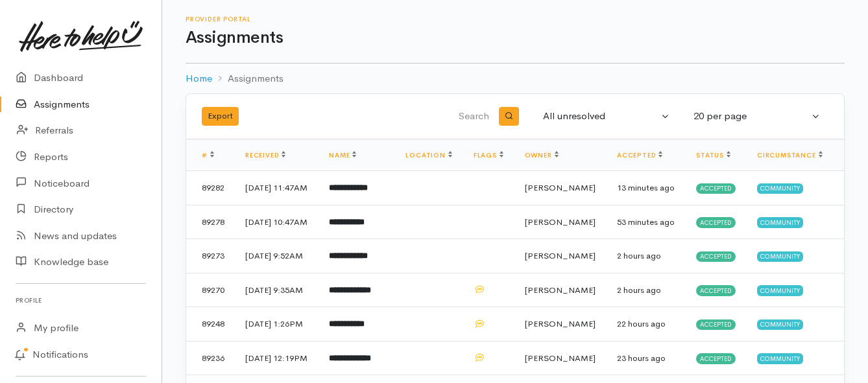 The image size is (868, 383). I want to click on time: 13 minutes ago, so click(646, 187).